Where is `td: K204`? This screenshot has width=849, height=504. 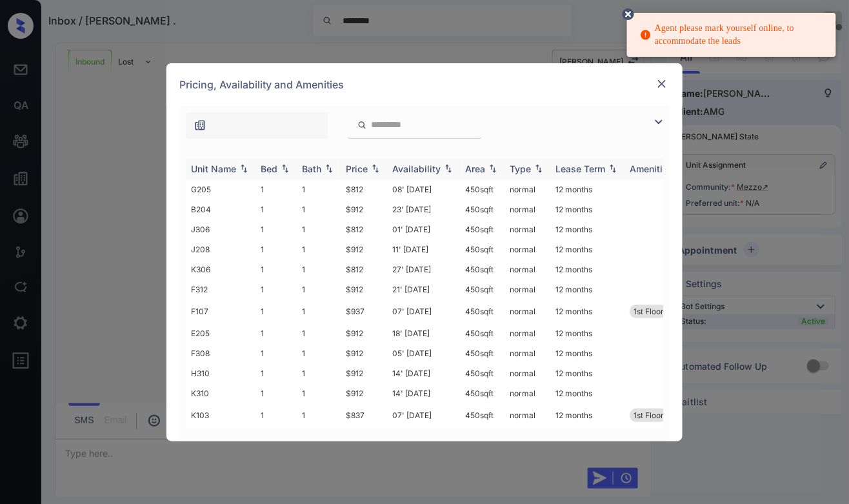 td: K204 is located at coordinates (220, 437).